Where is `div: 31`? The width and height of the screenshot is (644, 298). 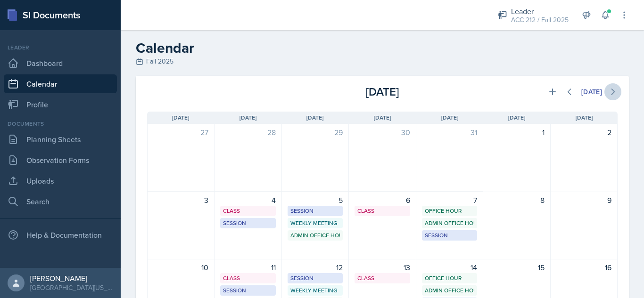 div: 31 is located at coordinates (449, 132).